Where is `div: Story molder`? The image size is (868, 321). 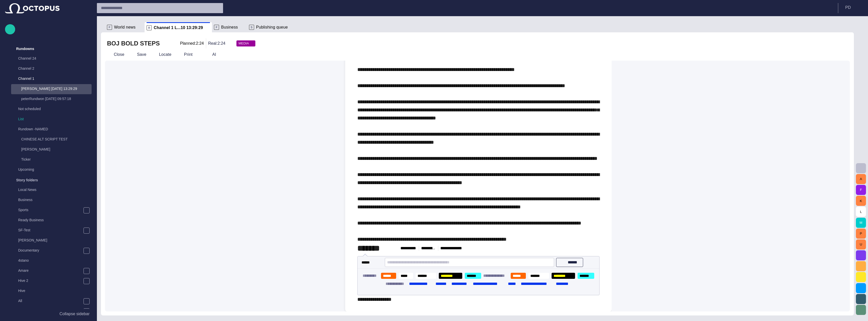 div: Story molder is located at coordinates (50, 311).